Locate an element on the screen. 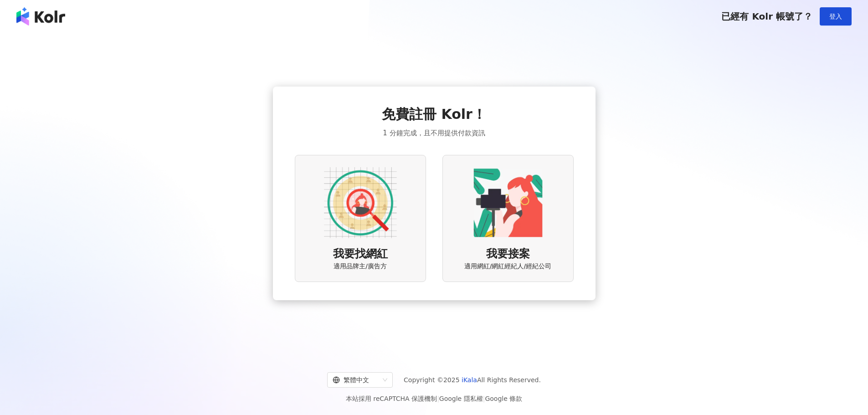 The image size is (868, 415). img: KOL identity option is located at coordinates (508, 203).